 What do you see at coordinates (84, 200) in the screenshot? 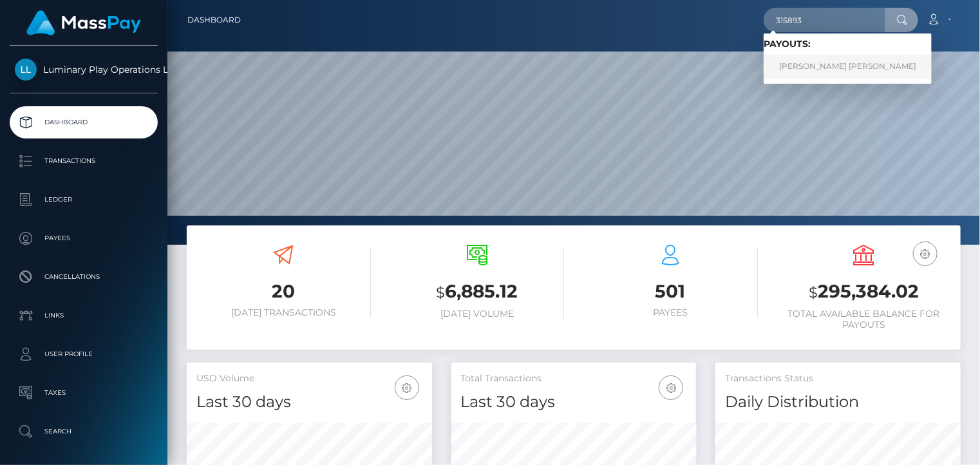
I see `p: Ledger` at bounding box center [84, 200].